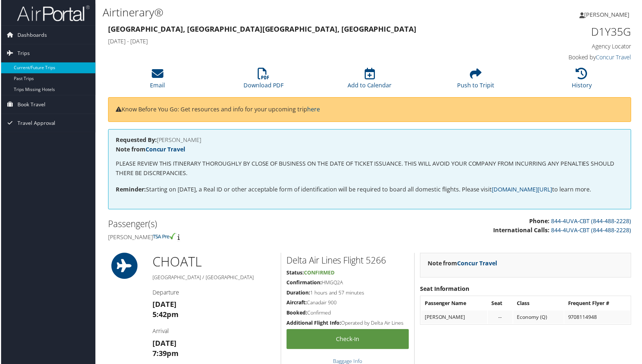 This screenshot has height=364, width=642. Describe the element at coordinates (296, 303) in the screenshot. I see `strong: Aircraft:` at that location.